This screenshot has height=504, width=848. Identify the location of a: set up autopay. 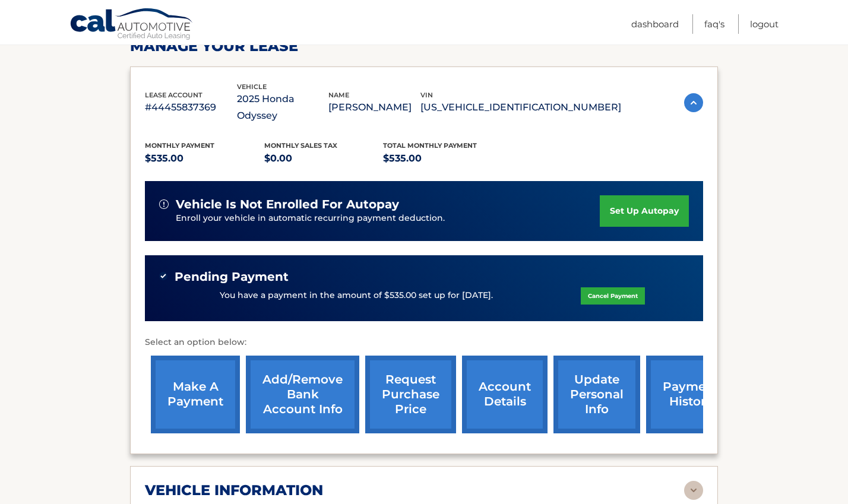
(644, 210).